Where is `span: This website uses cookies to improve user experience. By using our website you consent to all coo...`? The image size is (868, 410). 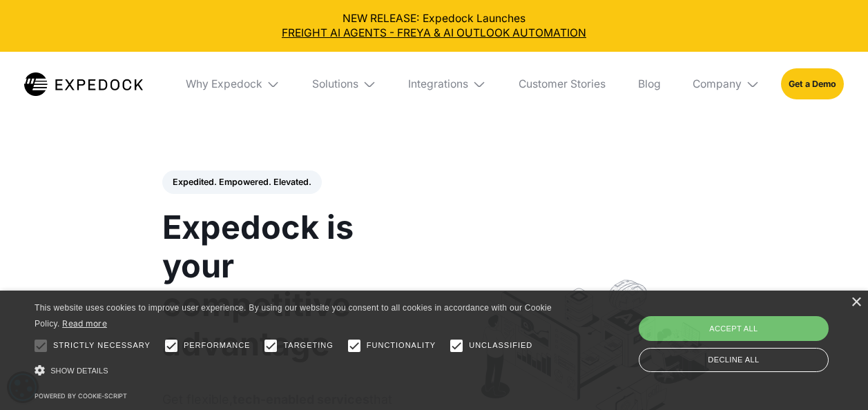 span: This website uses cookies to improve user experience. By using our website you consent to all coo... is located at coordinates (293, 315).